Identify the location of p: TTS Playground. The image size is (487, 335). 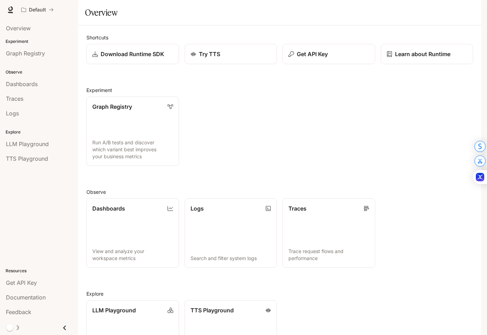
(212, 310).